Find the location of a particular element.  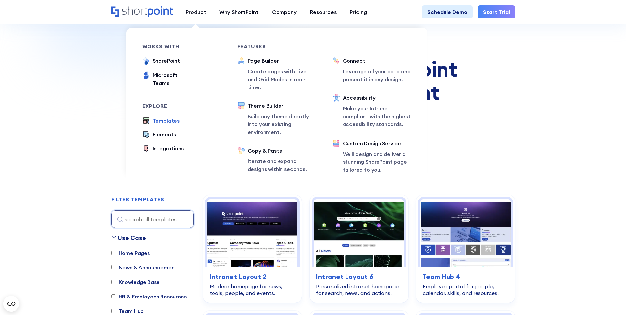

label: Team Hub is located at coordinates (127, 311).